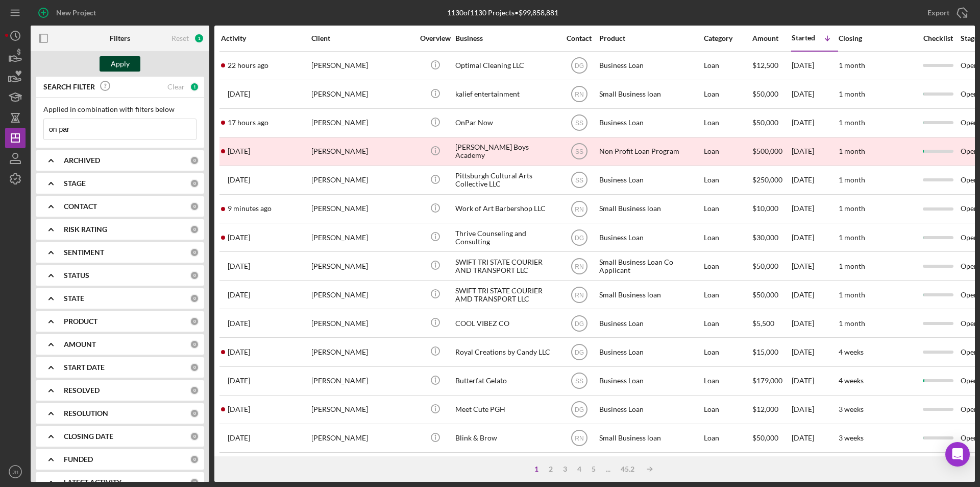  What do you see at coordinates (69, 13) in the screenshot?
I see `button: New Project` at bounding box center [69, 13].